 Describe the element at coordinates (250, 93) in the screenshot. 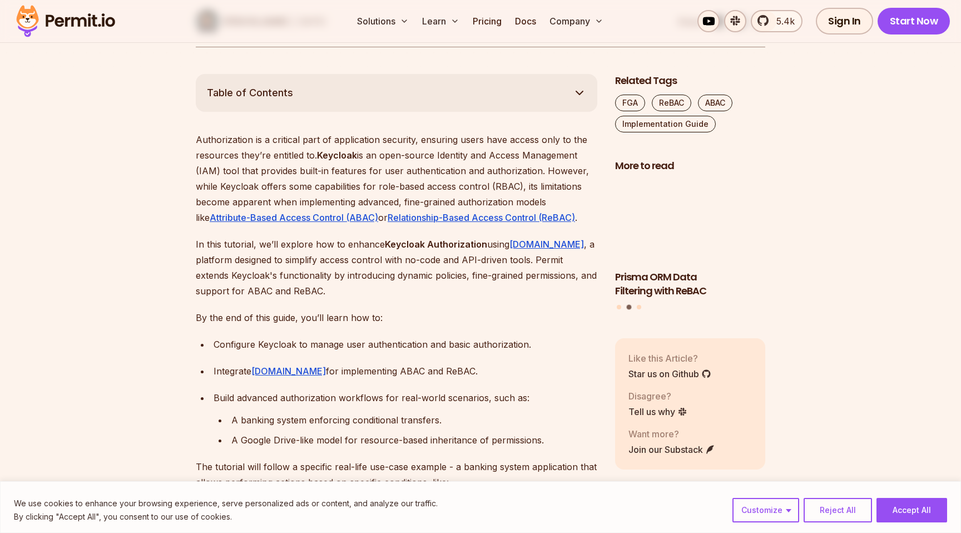

I see `span: Table of Contents` at that location.